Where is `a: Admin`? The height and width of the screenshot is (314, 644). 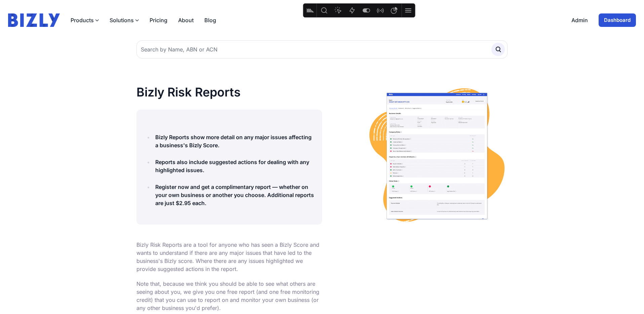
a: Admin is located at coordinates (580, 20).